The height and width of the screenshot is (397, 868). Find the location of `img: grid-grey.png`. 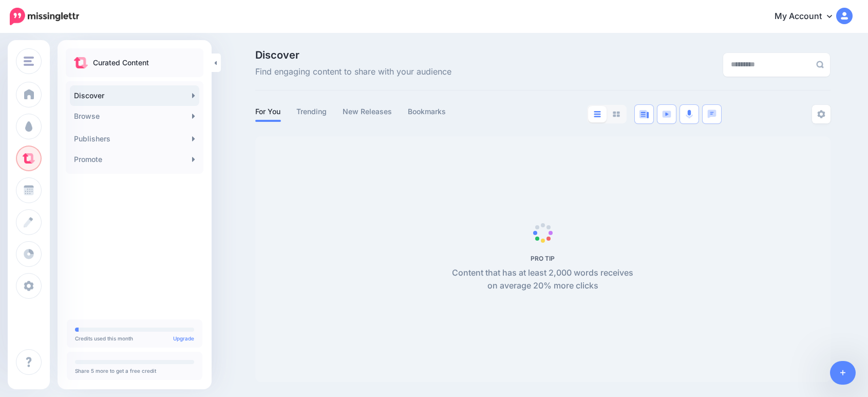

img: grid-grey.png is located at coordinates (616, 114).